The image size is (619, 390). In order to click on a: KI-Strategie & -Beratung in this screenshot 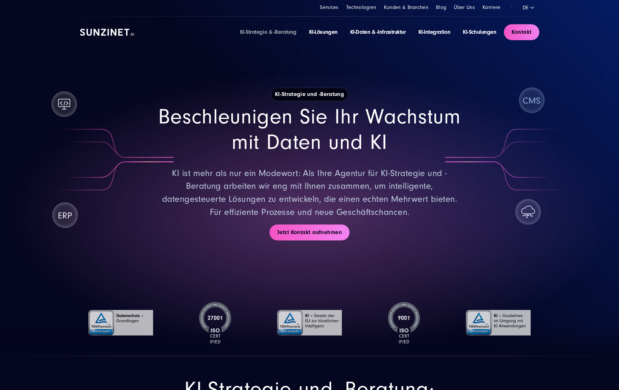, I will do `click(268, 32)`.